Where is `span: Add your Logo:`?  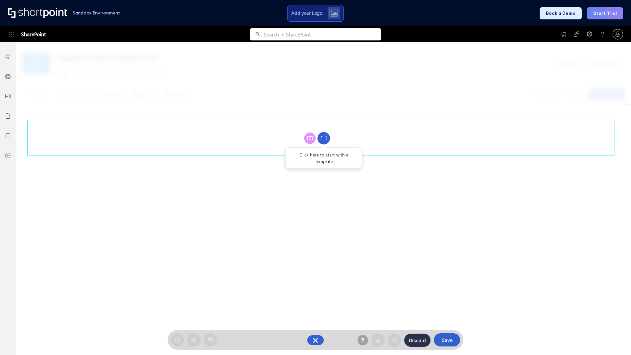
span: Add your Logo: is located at coordinates (307, 13).